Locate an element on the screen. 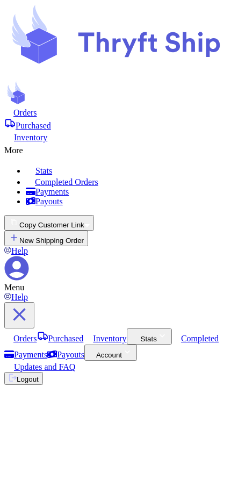  div: Stats is located at coordinates (126, 170).